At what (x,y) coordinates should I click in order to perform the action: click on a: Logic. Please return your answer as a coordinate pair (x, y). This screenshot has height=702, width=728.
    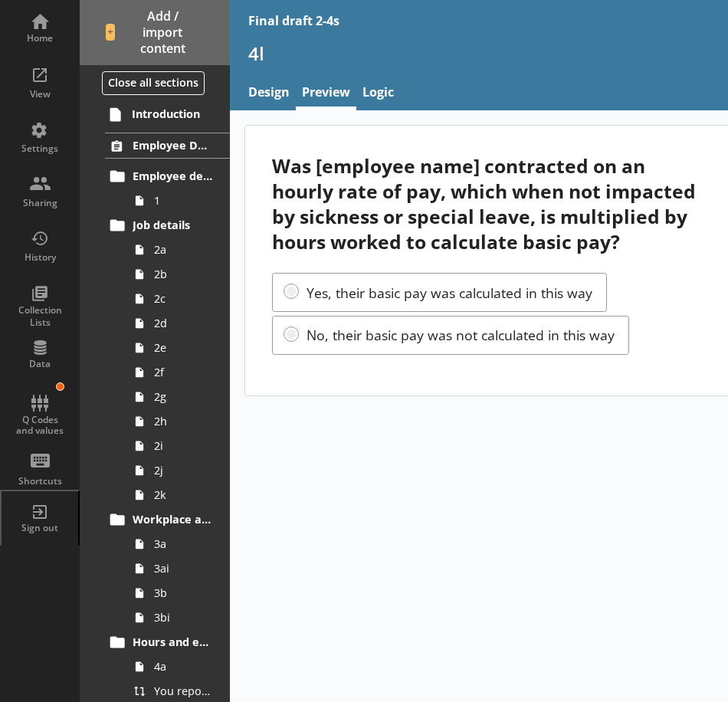
    Looking at the image, I should click on (378, 93).